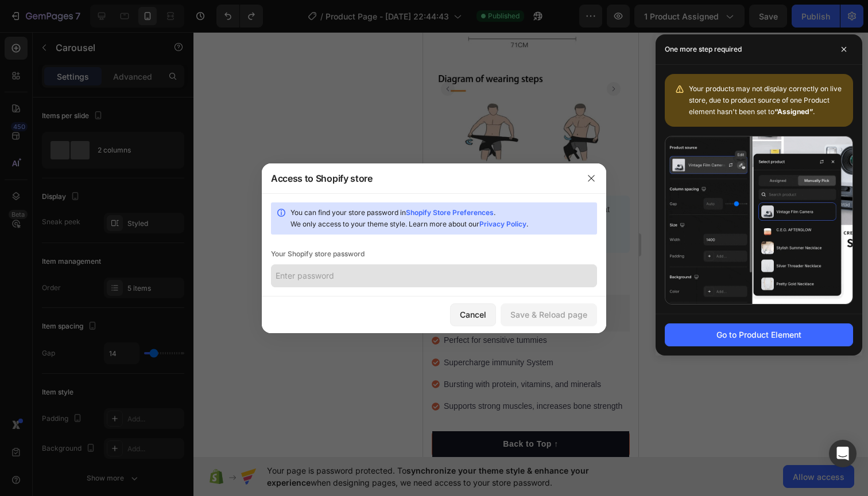  Describe the element at coordinates (129, 229) in the screenshot. I see `p: 22,500+ Happy Customers` at that location.